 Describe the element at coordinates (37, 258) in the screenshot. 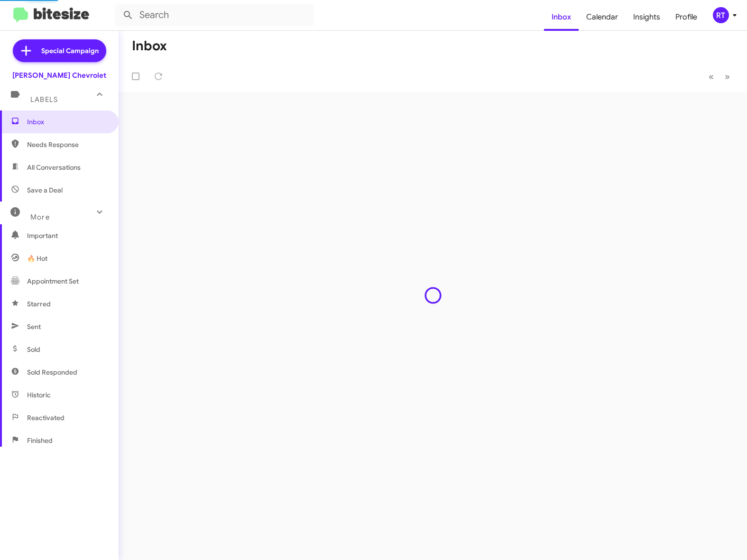

I see `span: 🔥 Hot` at that location.